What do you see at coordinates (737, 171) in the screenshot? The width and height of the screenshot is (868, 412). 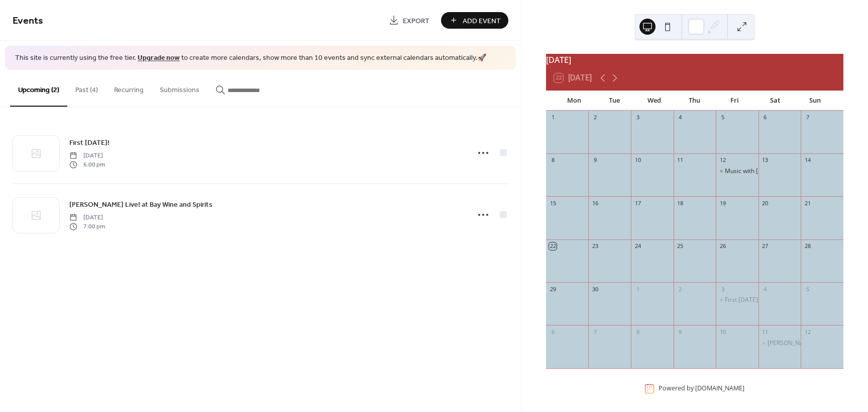 I see `div: Music with Bill Butler` at bounding box center [737, 171].